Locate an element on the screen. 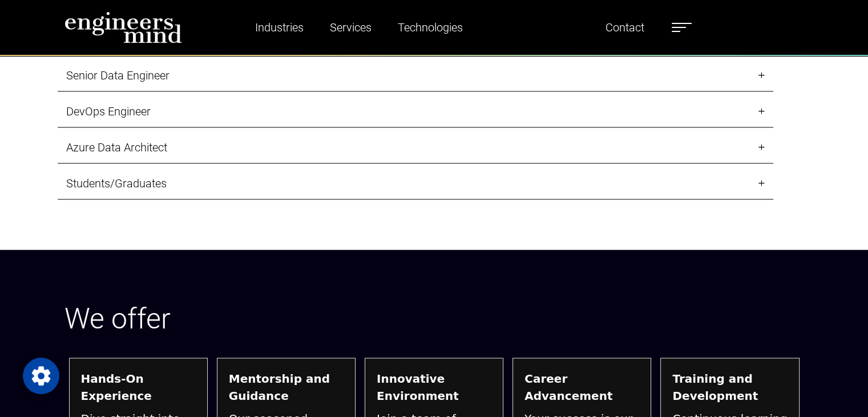 The width and height of the screenshot is (868, 417). a: Technologies is located at coordinates (430, 27).